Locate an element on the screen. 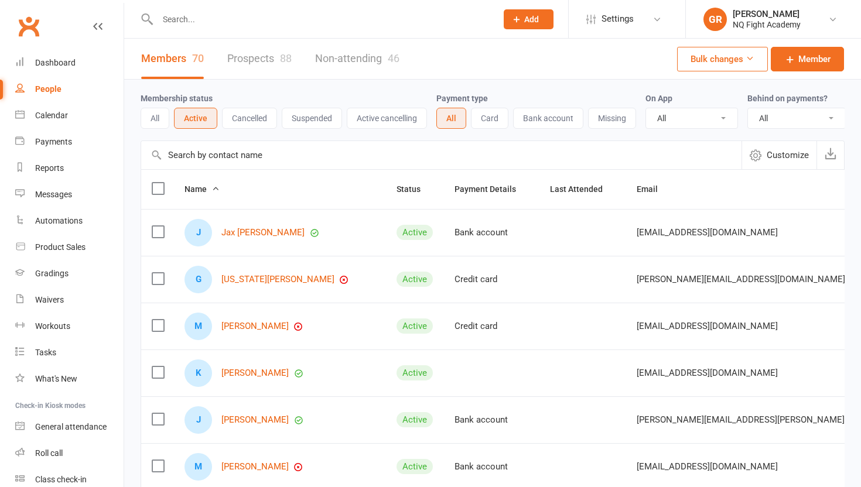 Image resolution: width=861 pixels, height=487 pixels. label: Behind on payments? is located at coordinates (787, 98).